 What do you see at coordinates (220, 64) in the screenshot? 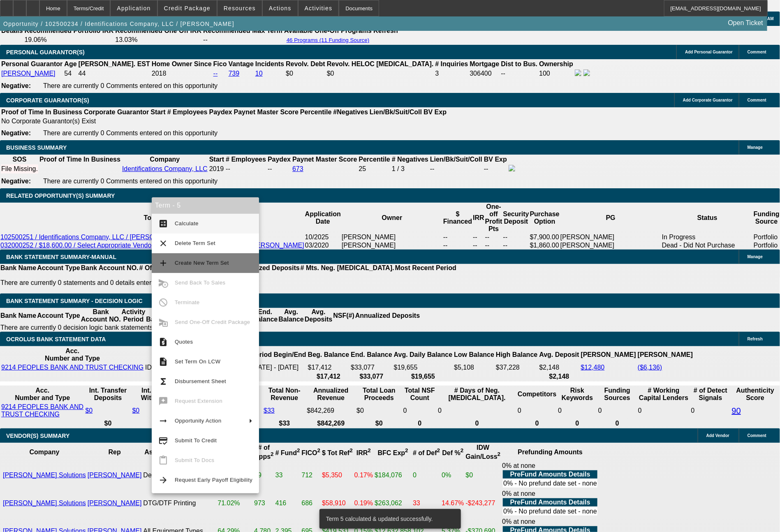
I see `b: Fico` at bounding box center [220, 64].